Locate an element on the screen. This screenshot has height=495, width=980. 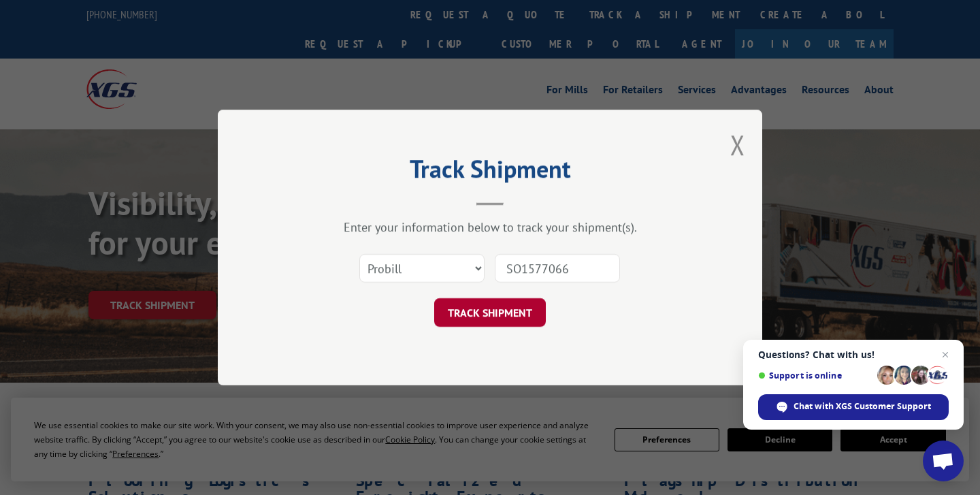
button: TRACK SHIPMENT is located at coordinates (490, 313).